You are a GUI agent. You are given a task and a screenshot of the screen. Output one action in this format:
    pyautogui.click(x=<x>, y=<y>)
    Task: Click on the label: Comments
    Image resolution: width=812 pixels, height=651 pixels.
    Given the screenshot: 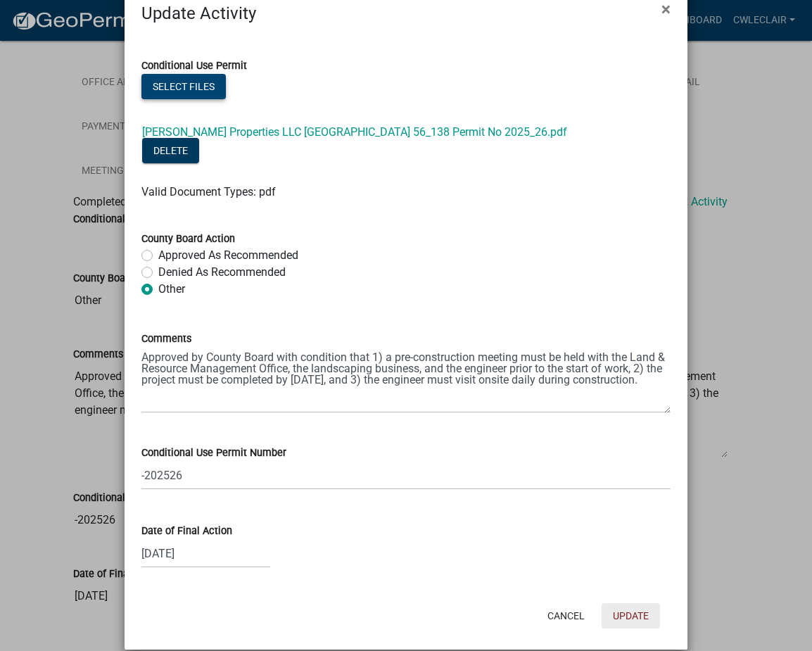 What is the action you would take?
    pyautogui.click(x=166, y=339)
    